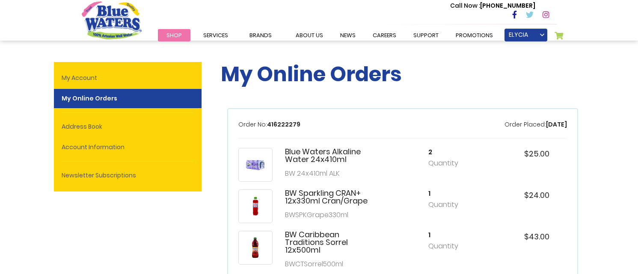 Image resolution: width=638 pixels, height=274 pixels. I want to click on a: Address Book, so click(128, 127).